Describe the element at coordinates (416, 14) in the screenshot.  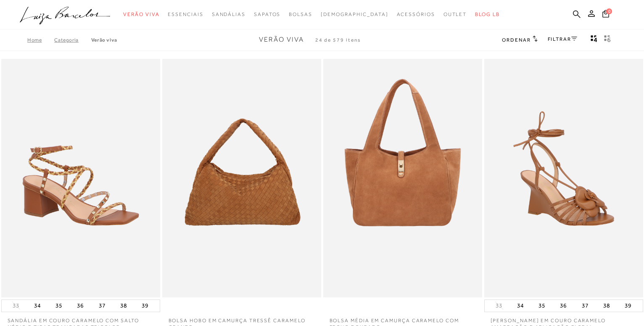
I see `span: Acessórios` at that location.